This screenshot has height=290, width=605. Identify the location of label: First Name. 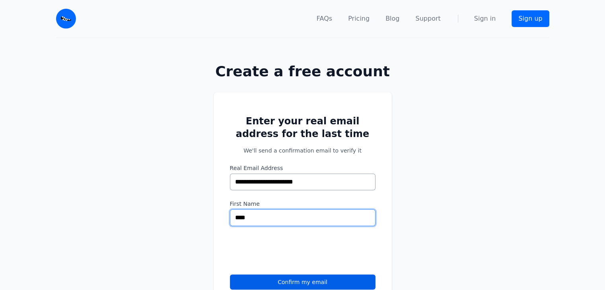
(303, 204).